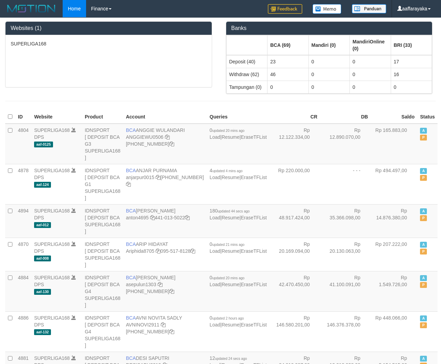 The width and height of the screenshot is (441, 364). Describe the element at coordinates (103, 291) in the screenshot. I see `td: IDNSPORT [ DEPOSIT BCA G4 SUPERLIGA168 ]` at that location.